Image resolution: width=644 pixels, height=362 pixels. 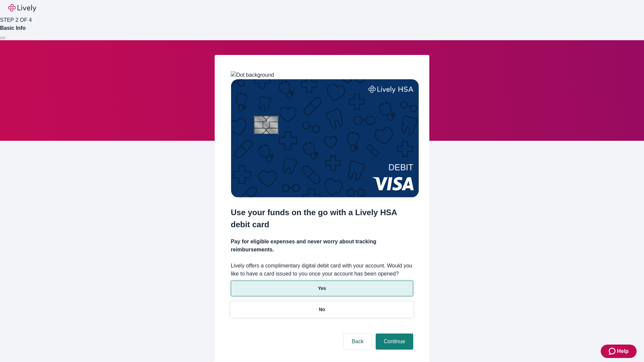 What do you see at coordinates (358, 342) in the screenshot?
I see `button: Back` at bounding box center [358, 342].